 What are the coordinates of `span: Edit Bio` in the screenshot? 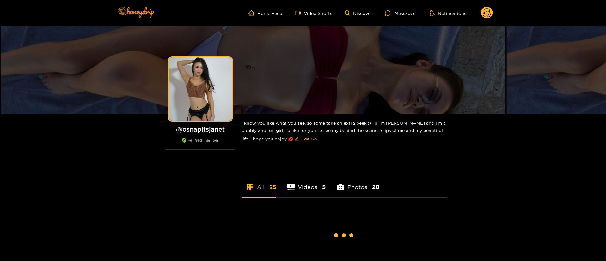 It's located at (309, 139).